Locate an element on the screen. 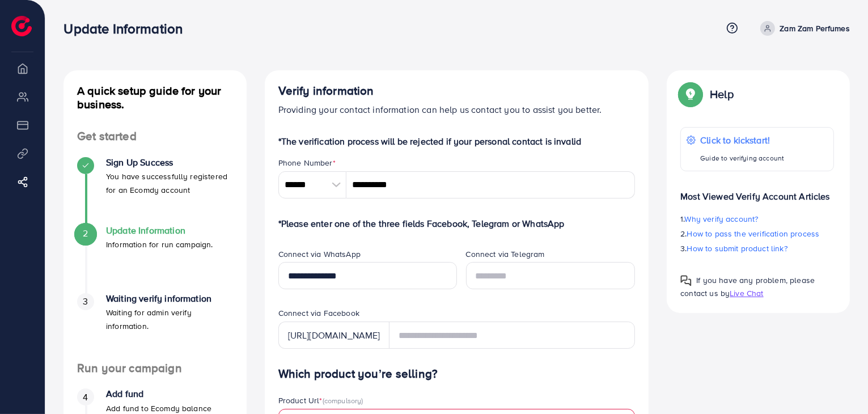 This screenshot has width=868, height=414. p: *Please enter one of the three fields Facebook, Telegram or WhatsApp is located at coordinates (457, 223).